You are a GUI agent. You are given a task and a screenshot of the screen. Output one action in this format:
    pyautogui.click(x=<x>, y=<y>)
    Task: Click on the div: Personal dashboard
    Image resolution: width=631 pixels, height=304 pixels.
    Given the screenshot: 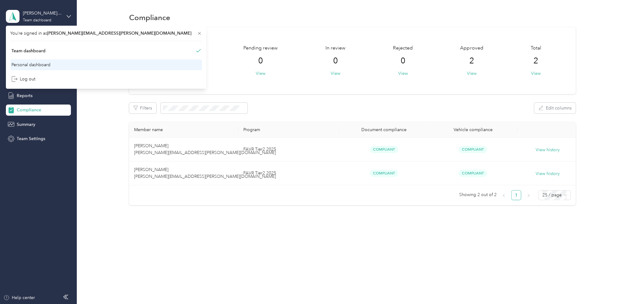 What is the action you would take?
    pyautogui.click(x=31, y=65)
    